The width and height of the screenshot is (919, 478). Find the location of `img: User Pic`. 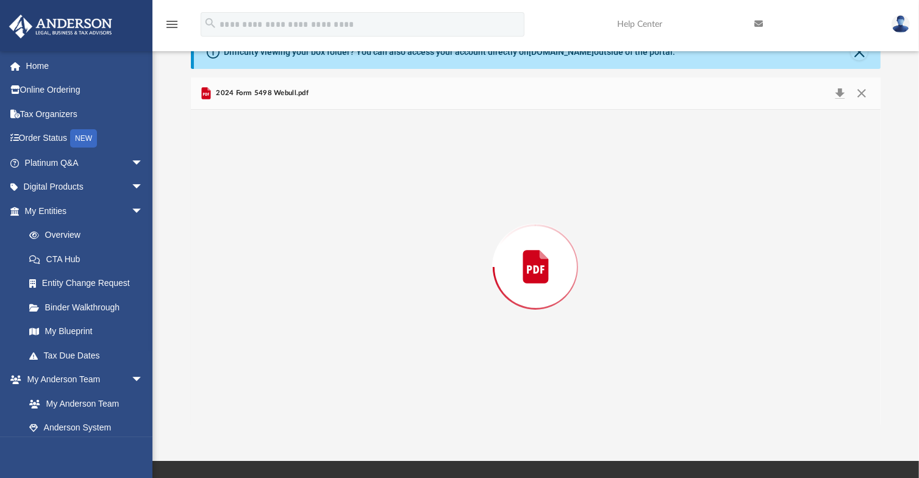

img: User Pic is located at coordinates (900, 24).